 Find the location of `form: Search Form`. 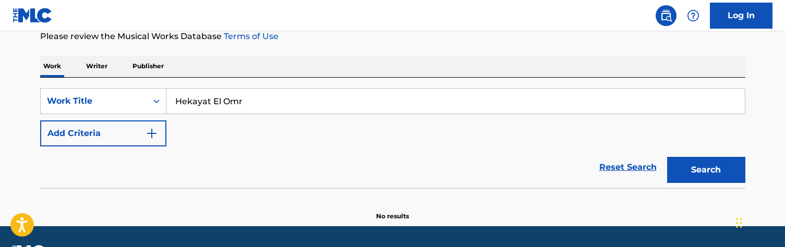

form: Search Form is located at coordinates (393, 138).